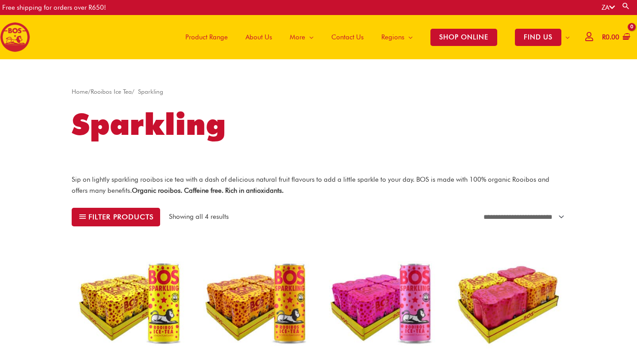  I want to click on a: Contact Us, so click(347, 37).